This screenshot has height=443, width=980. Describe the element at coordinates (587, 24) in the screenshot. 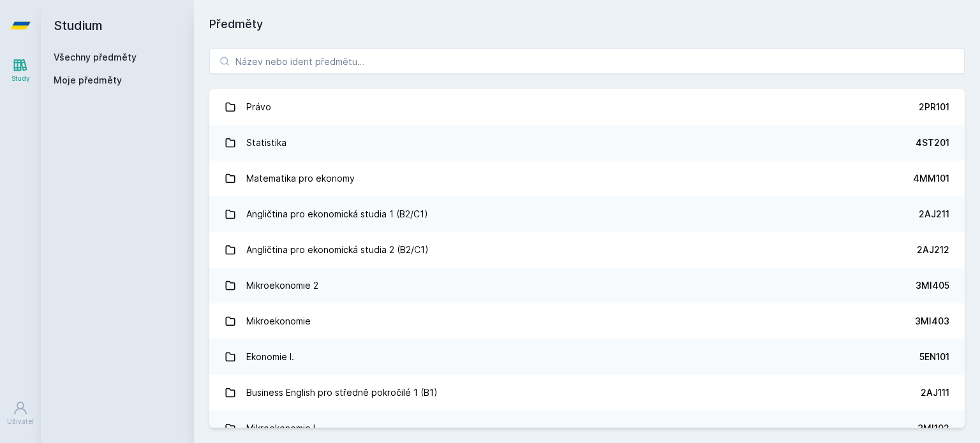

I see `h1: Předměty` at that location.